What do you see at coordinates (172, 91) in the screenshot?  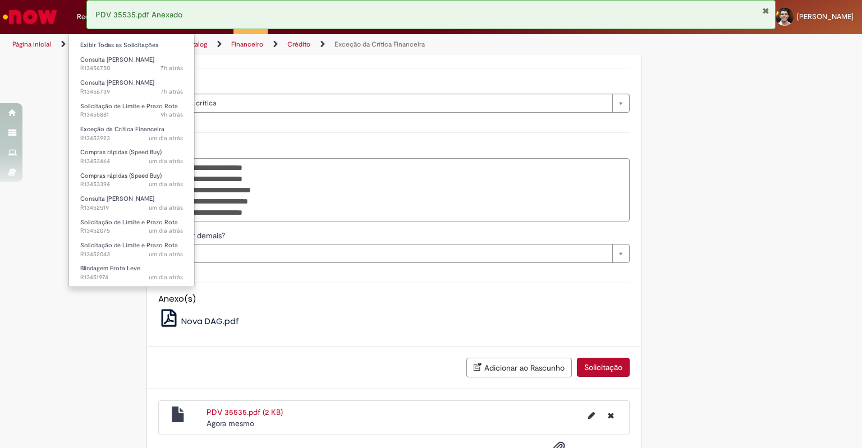 I see `time: 28/08/2025 10:38:32` at bounding box center [172, 91].